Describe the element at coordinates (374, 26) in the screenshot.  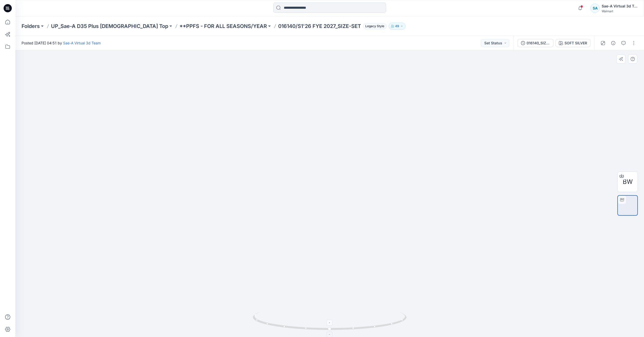
I see `button: Legacy Style` at that location.